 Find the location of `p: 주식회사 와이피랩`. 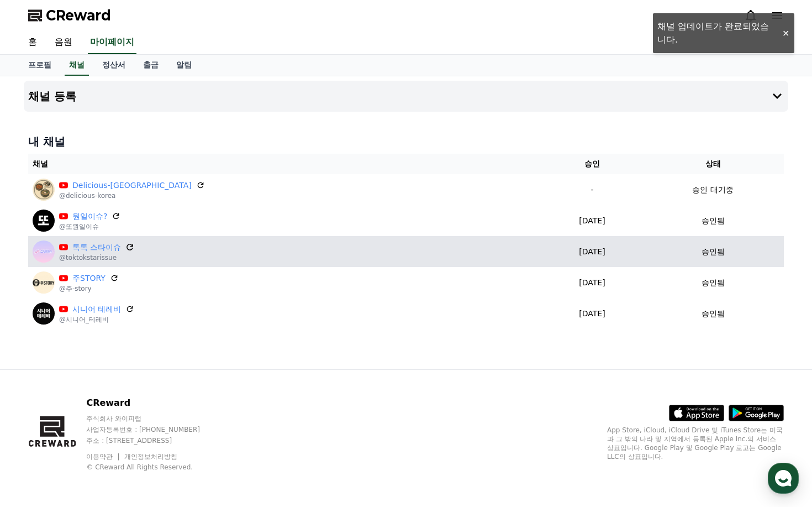

p: 주식회사 와이피랩 is located at coordinates (153, 418).